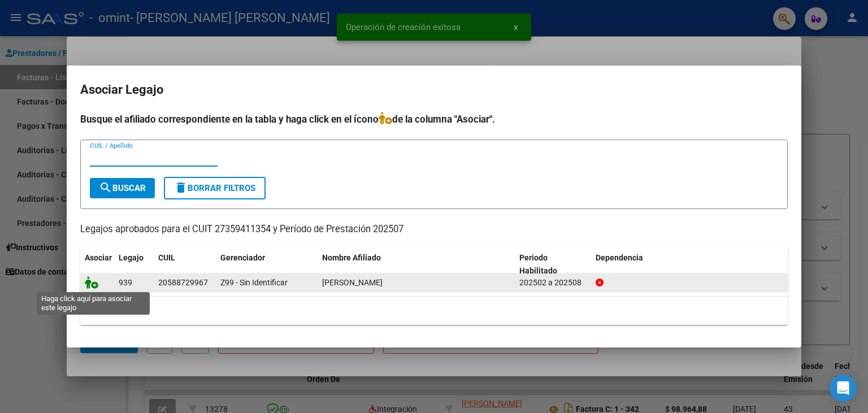 The width and height of the screenshot is (868, 413). I want to click on h4: Busque el afiliado correspondiente en la tabla y haga click en el ícono de la columna "Asociar"., so click(434, 119).